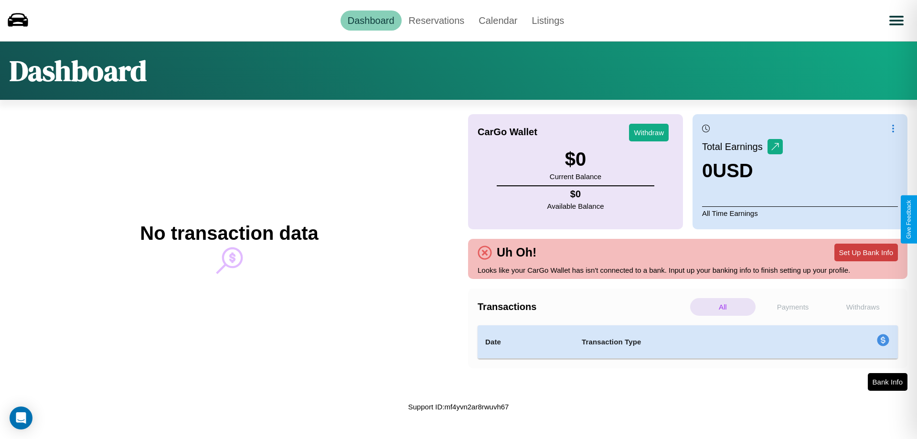 The image size is (917, 439). Describe the element at coordinates (507, 132) in the screenshot. I see `h4: CarGo Wallet` at that location.